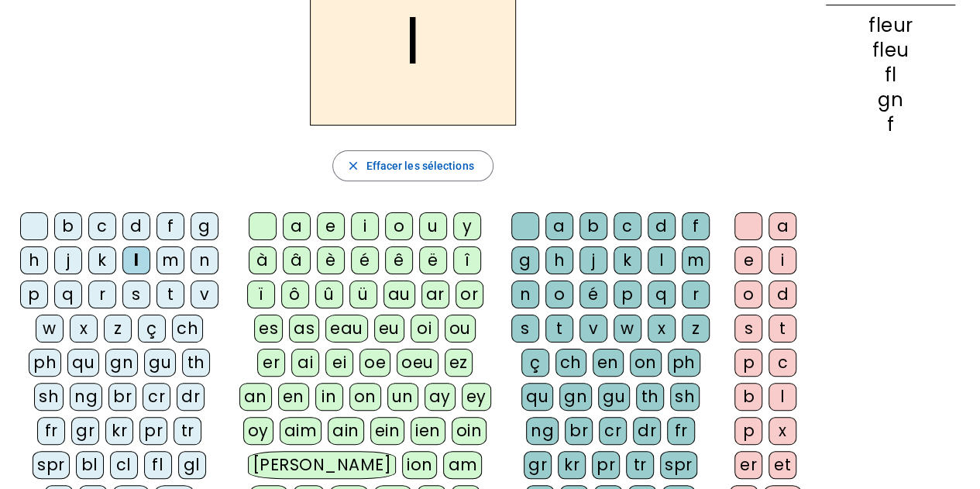 The image size is (980, 489). What do you see at coordinates (684, 363) in the screenshot?
I see `div: ph` at bounding box center [684, 363].